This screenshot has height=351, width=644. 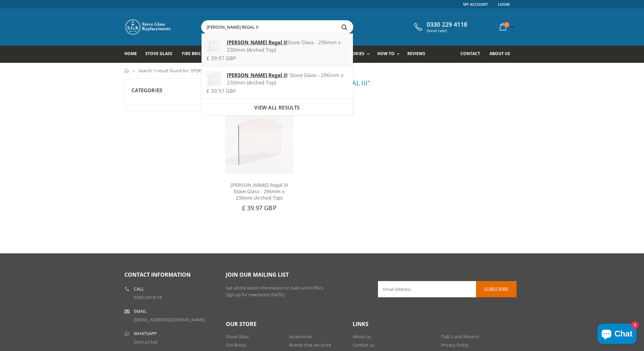 I want to click on div: Stove Glass - 296mm x 230mm (Arched Top), so click(x=277, y=46).